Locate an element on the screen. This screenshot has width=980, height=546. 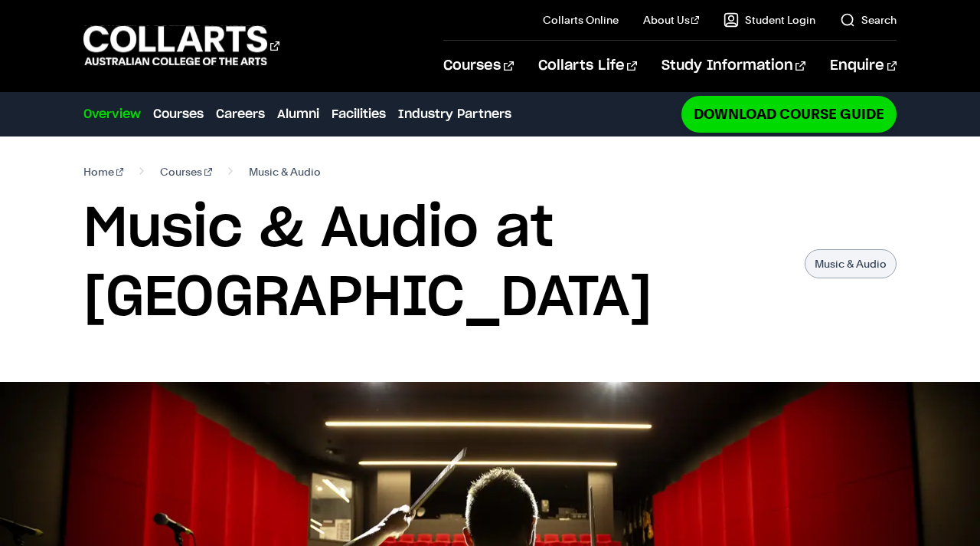
a: Industry Partners is located at coordinates (455, 114).